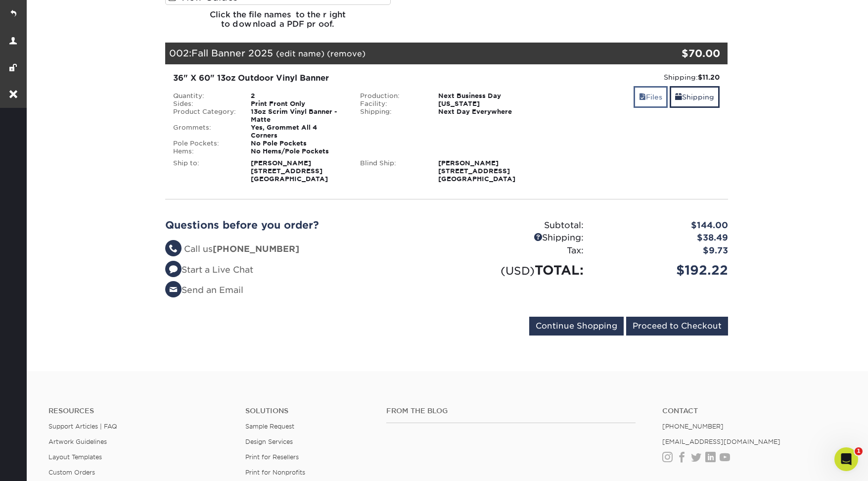 The width and height of the screenshot is (868, 481). I want to click on span: files, so click(643, 97).